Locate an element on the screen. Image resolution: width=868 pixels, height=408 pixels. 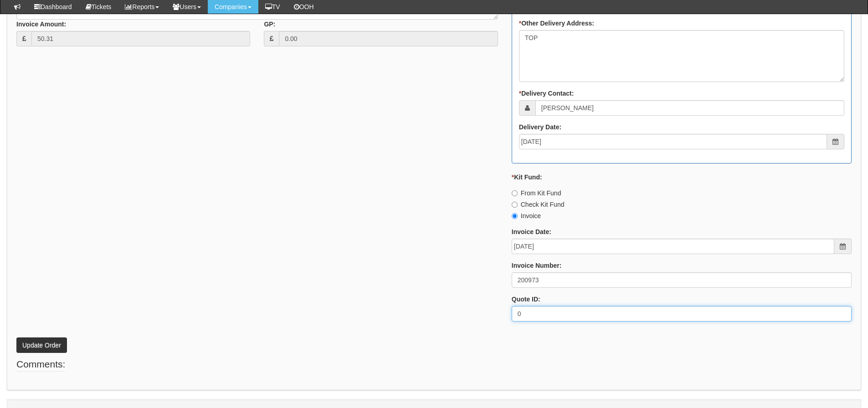
textarea: TOP is located at coordinates (682, 56).